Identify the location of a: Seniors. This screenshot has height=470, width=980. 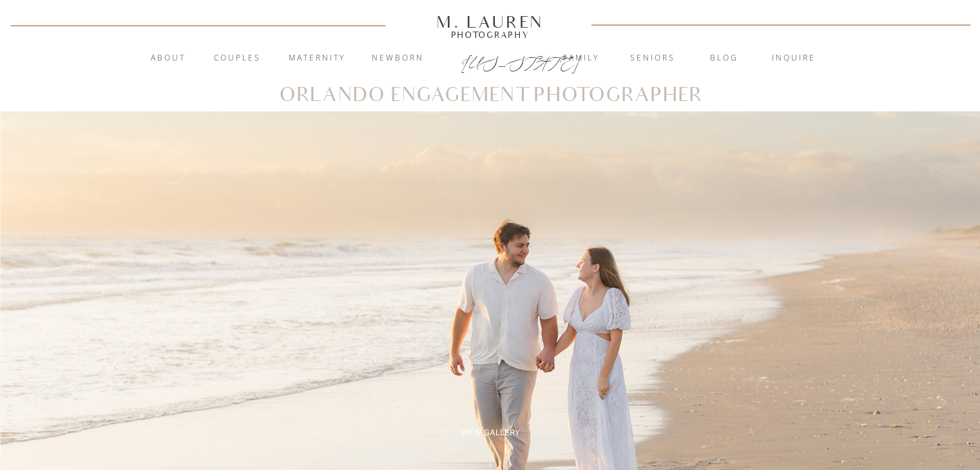
(653, 58).